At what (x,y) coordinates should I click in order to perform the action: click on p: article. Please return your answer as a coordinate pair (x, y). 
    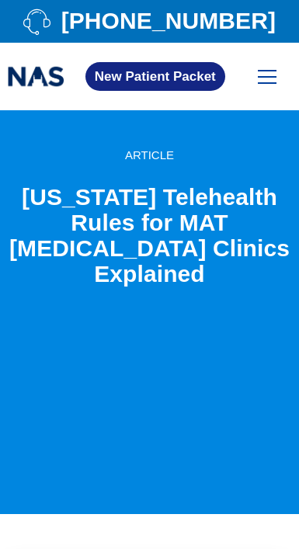
    Looking at the image, I should click on (149, 155).